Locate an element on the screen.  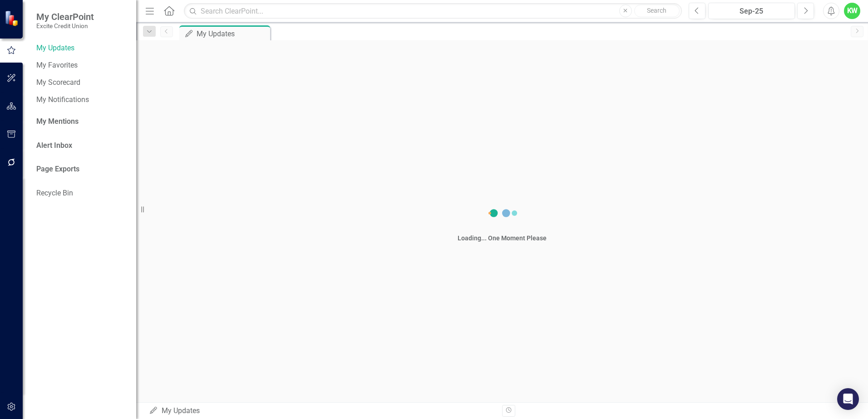
a: Page Exports is located at coordinates (58, 169).